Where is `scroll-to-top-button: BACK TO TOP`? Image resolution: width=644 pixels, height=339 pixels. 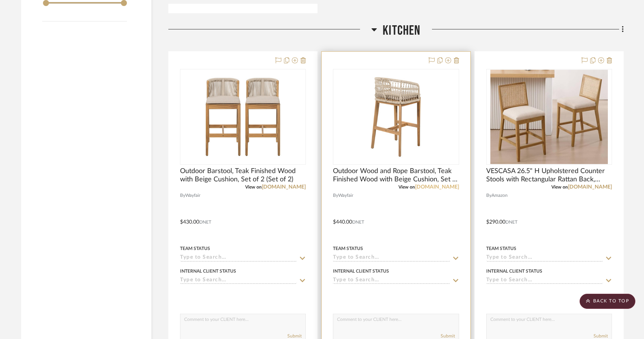
scroll-to-top-button: BACK TO TOP is located at coordinates (607, 301).